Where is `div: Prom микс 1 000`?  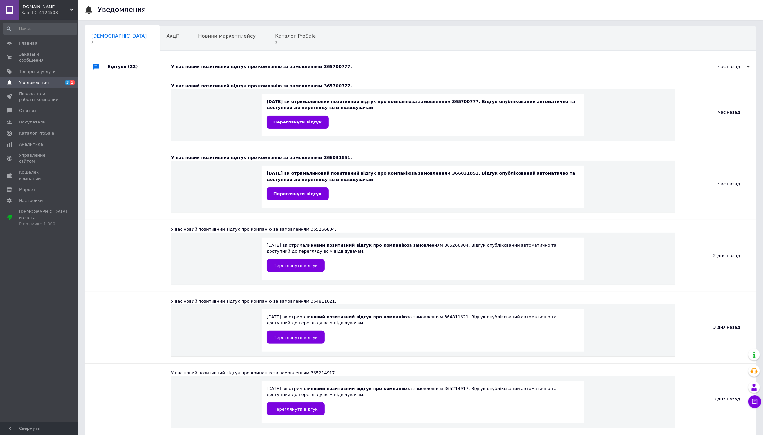 div: Prom микс 1 000 is located at coordinates (43, 224).